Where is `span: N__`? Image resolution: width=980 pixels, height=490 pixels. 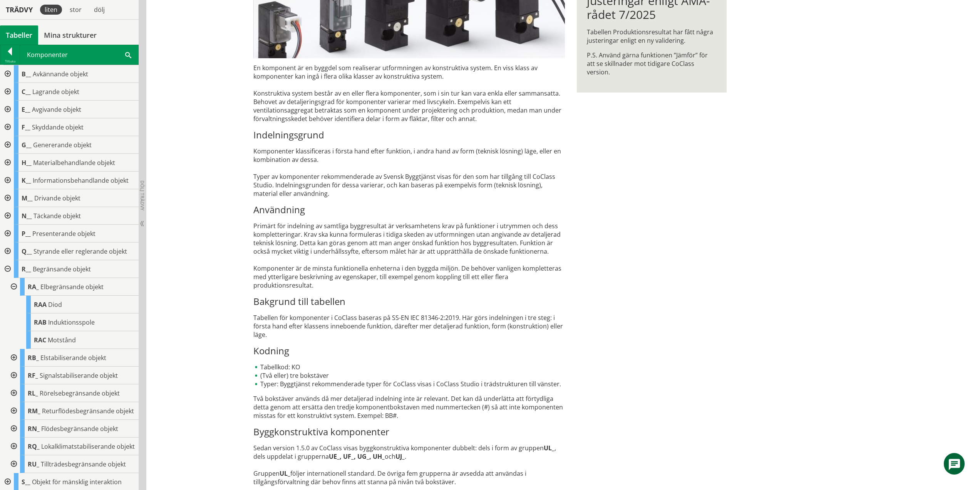 span: N__ is located at coordinates (27, 216).